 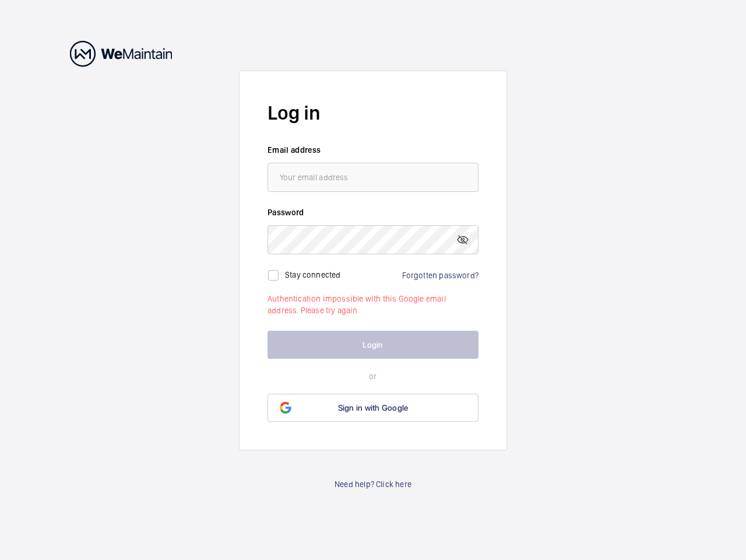 What do you see at coordinates (373, 376) in the screenshot?
I see `p: or` at bounding box center [373, 376].